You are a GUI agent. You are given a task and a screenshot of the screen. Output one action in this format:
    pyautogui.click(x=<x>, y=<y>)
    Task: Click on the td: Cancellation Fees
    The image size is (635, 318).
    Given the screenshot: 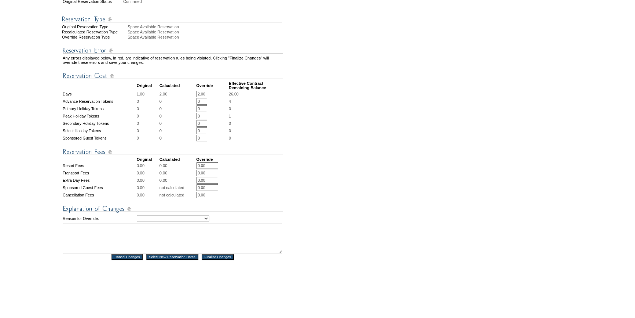 What is the action you would take?
    pyautogui.click(x=99, y=195)
    